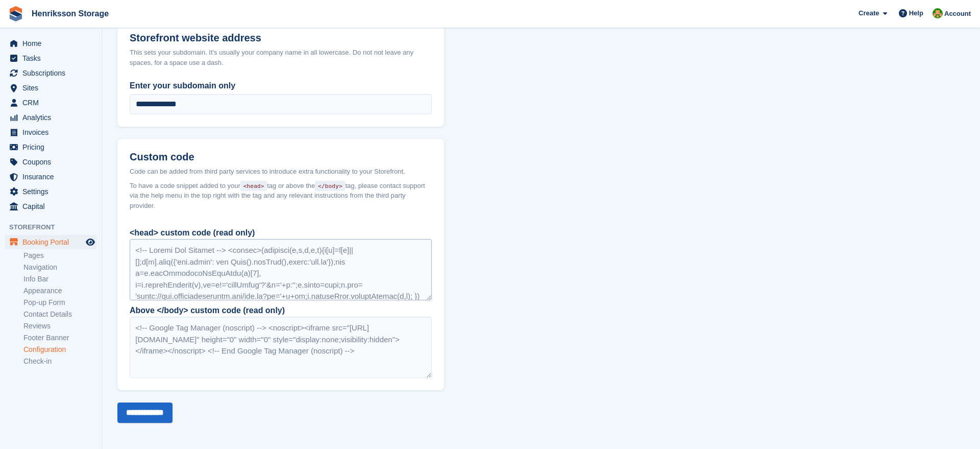  What do you see at coordinates (60, 267) in the screenshot?
I see `a: Navigation` at bounding box center [60, 267].